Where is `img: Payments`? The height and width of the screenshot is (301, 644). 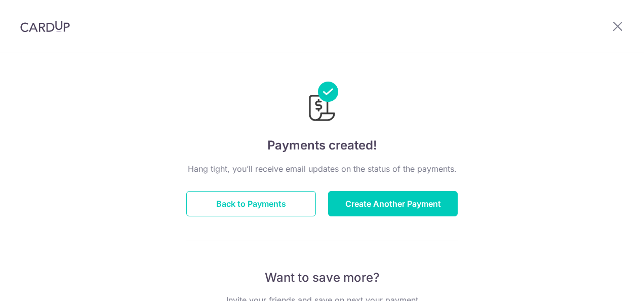 img: Payments is located at coordinates (322, 103).